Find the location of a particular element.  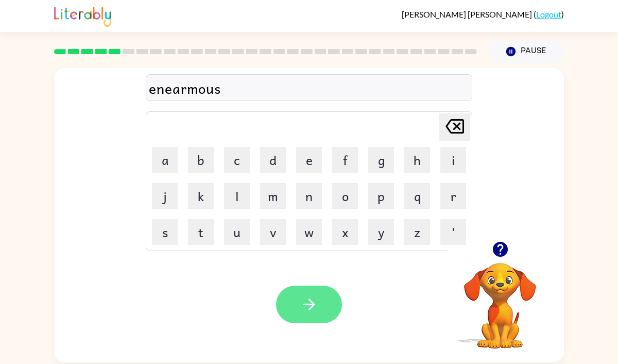

button: o is located at coordinates (346, 196).